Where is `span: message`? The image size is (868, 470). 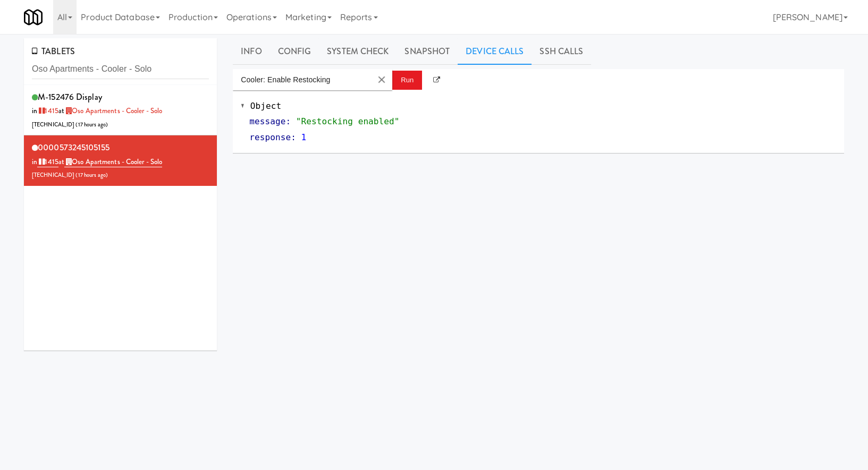 span: message is located at coordinates (267, 121).